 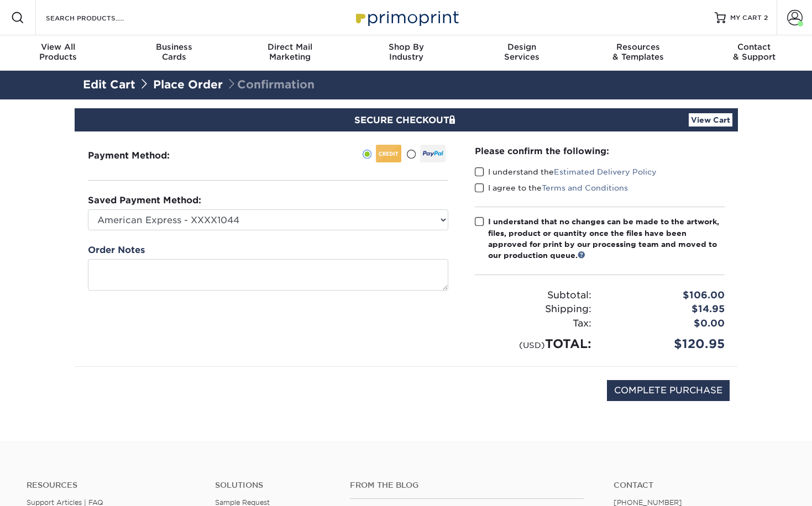 What do you see at coordinates (174, 47) in the screenshot?
I see `span: Business` at bounding box center [174, 47].